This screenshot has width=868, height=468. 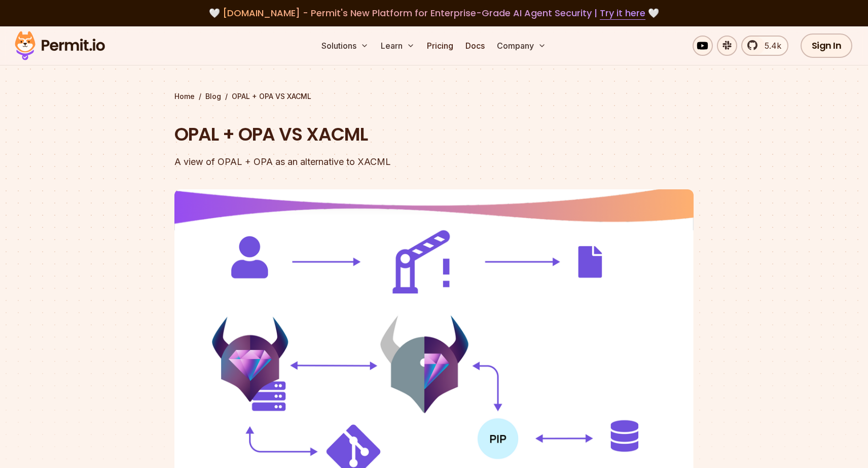 I want to click on a: Docs, so click(x=475, y=46).